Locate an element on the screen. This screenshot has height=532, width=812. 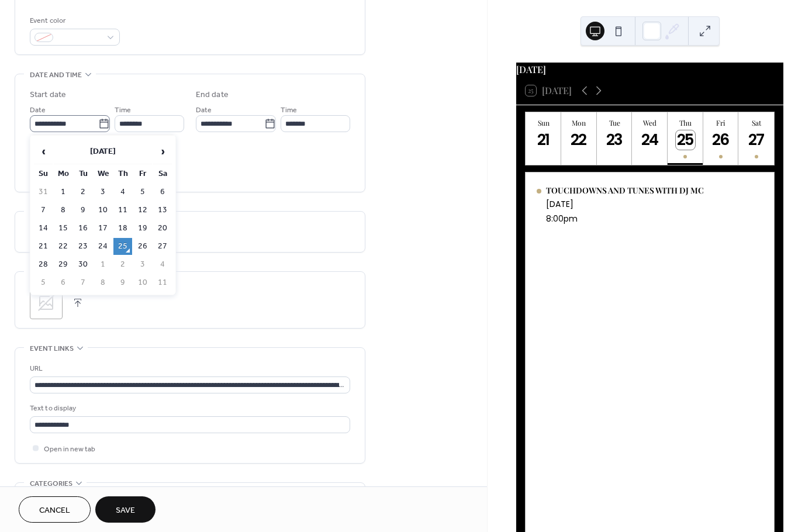
td: 27 is located at coordinates (162, 247).